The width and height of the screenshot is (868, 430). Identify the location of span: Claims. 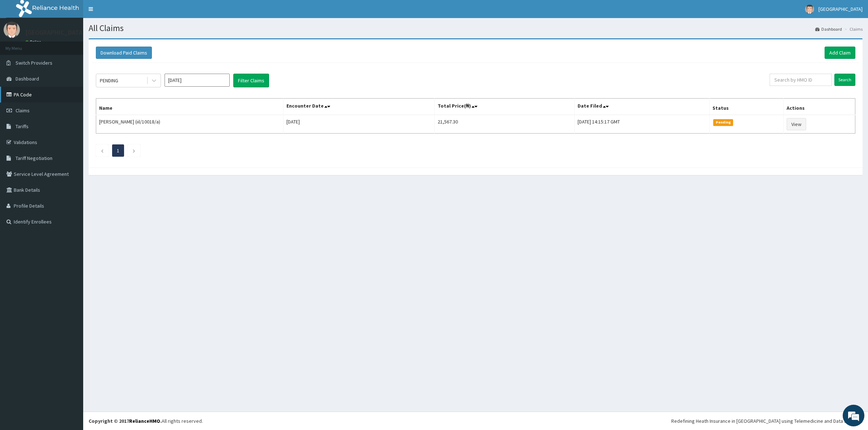
(23, 110).